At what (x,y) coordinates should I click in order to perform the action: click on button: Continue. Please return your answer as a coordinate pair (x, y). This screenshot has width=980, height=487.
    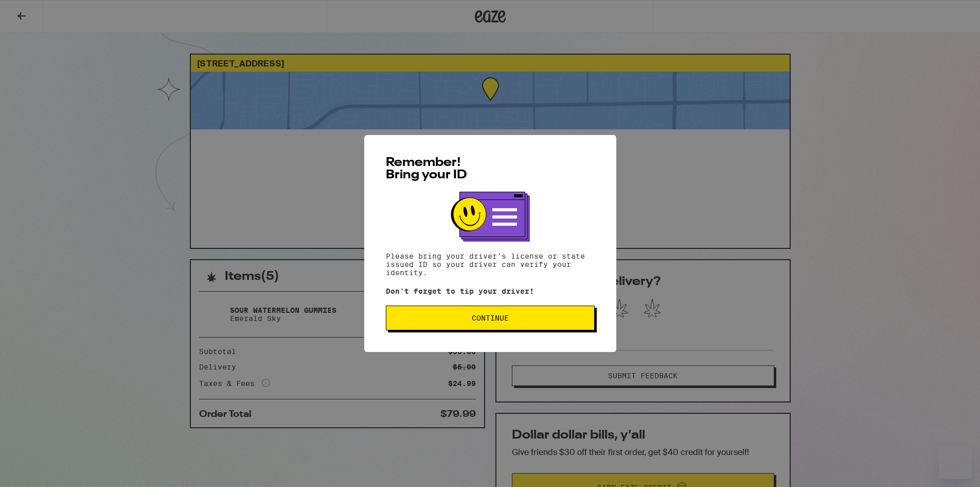
    Looking at the image, I should click on (490, 318).